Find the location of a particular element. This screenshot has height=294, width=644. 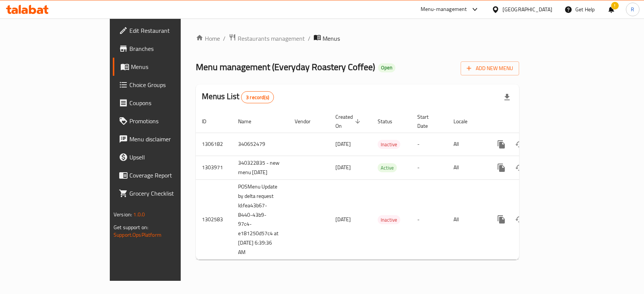

span: Promotions is located at coordinates (170, 121).